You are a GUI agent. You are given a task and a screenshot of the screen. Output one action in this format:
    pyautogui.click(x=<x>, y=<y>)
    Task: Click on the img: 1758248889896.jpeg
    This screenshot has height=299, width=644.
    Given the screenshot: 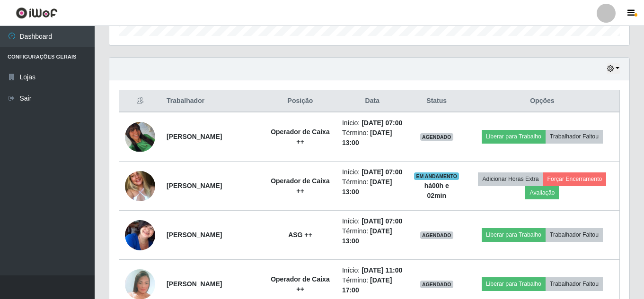 What is the action you would take?
    pyautogui.click(x=140, y=186)
    